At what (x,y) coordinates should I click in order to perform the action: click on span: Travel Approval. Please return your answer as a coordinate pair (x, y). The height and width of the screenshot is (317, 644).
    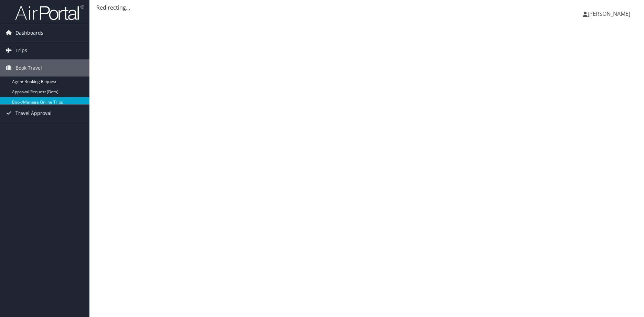
    Looking at the image, I should click on (34, 114).